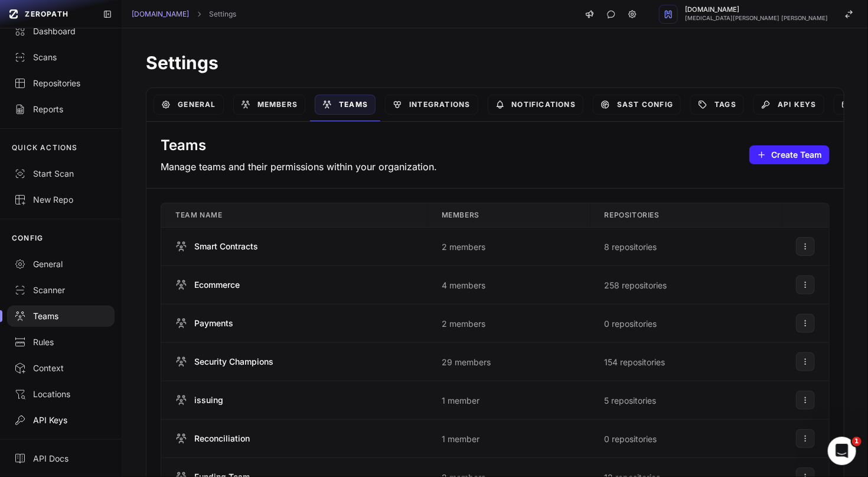 This screenshot has width=868, height=477. What do you see at coordinates (60, 342) in the screenshot?
I see `div: Rules` at bounding box center [60, 342].